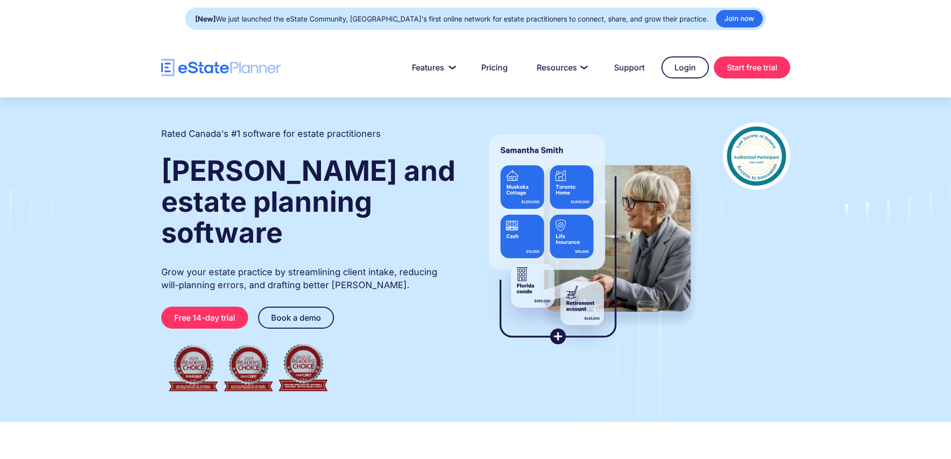 Image resolution: width=951 pixels, height=459 pixels. I want to click on a: Join now, so click(740, 18).